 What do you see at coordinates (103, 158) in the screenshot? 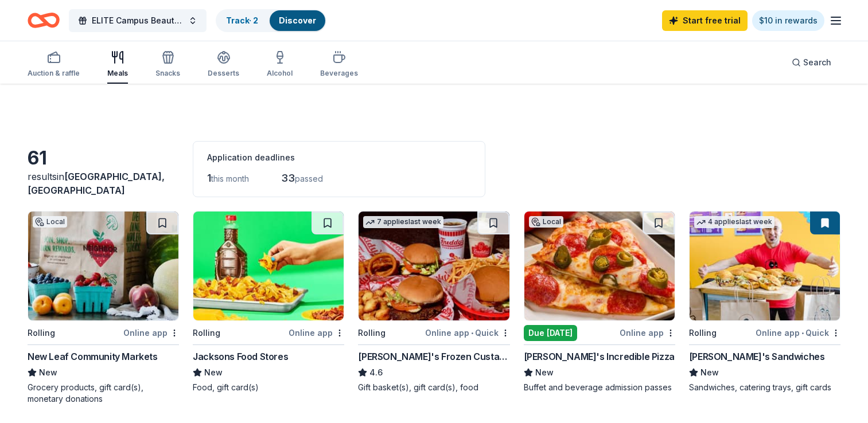
I see `div: 61` at bounding box center [103, 158].